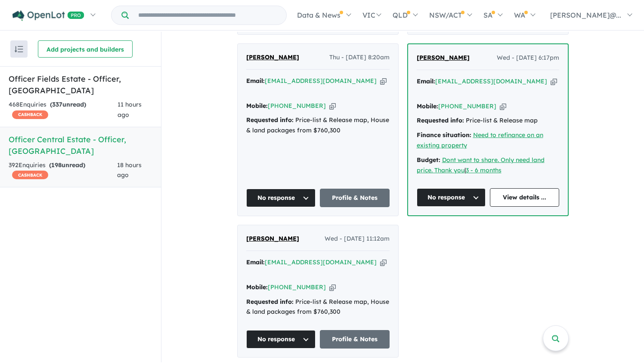 Image resolution: width=644 pixels, height=364 pixels. Describe the element at coordinates (484, 170) in the screenshot. I see `u: 3 - 6 months` at that location.